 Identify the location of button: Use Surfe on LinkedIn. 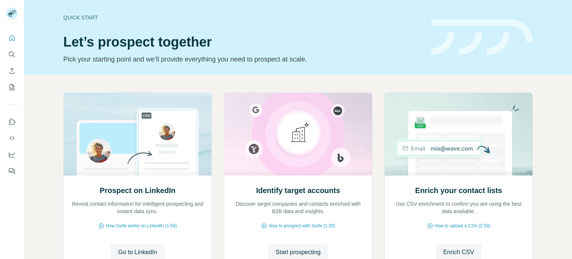
(12, 122).